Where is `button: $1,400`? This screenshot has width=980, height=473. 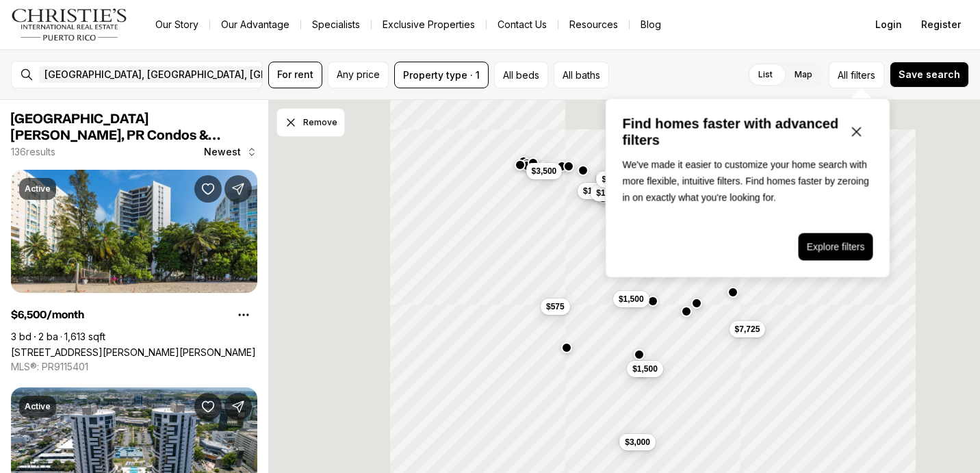 button: $1,400 is located at coordinates (595, 191).